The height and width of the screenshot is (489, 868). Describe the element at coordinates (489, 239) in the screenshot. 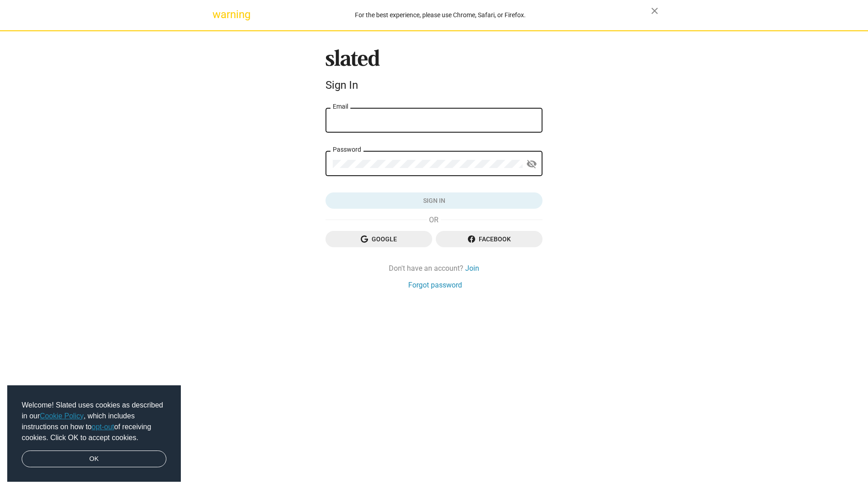

I see `span: Facebook` at that location.